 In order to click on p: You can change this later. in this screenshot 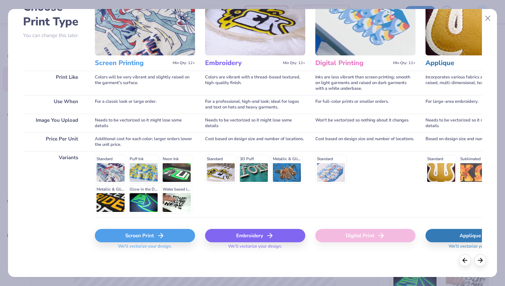, I will do `click(54, 35)`.